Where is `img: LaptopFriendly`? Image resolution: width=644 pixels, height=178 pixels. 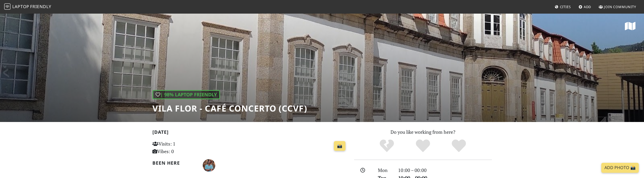 img: LaptopFriendly is located at coordinates (8, 7).